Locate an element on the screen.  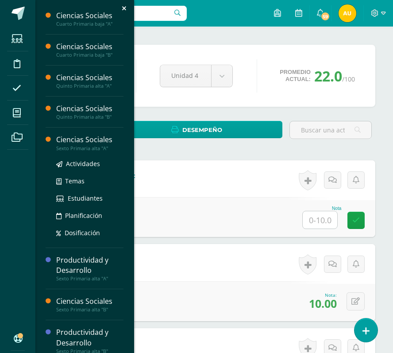
div: Cuarto Primaria baja "B" is located at coordinates (90, 55).